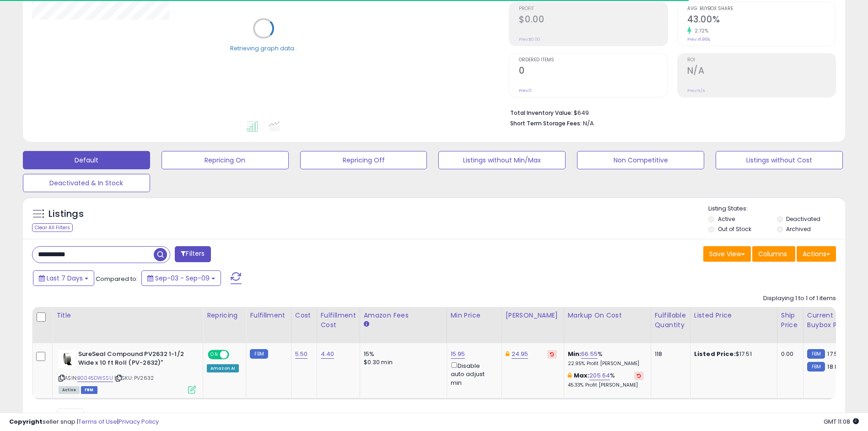 The width and height of the screenshot is (868, 431). What do you see at coordinates (762, 20) in the screenshot?
I see `h2: 43.00%` at bounding box center [762, 20].